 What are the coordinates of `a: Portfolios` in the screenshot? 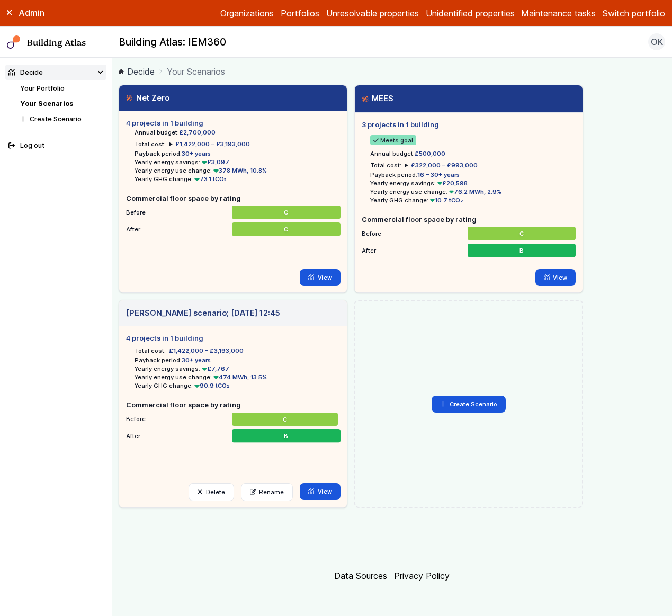 It's located at (300, 14).